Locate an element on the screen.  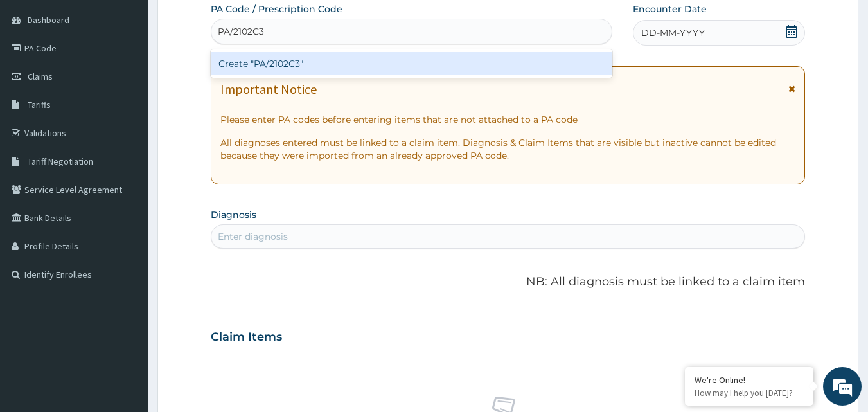
span: Tariffs is located at coordinates (39, 104).